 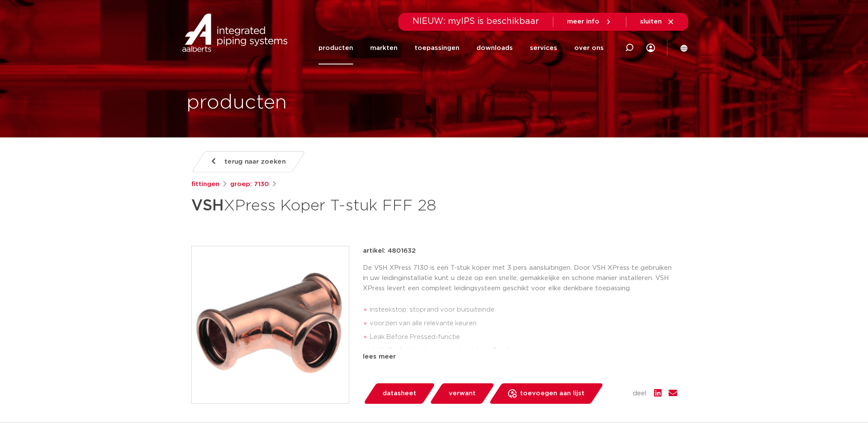 What do you see at coordinates (651, 21) in the screenshot?
I see `span: sluiten` at bounding box center [651, 21].